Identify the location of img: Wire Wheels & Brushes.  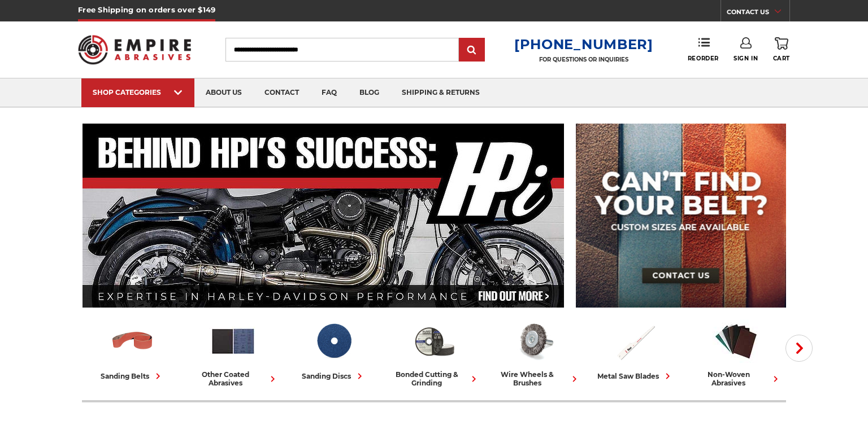
(534, 341).